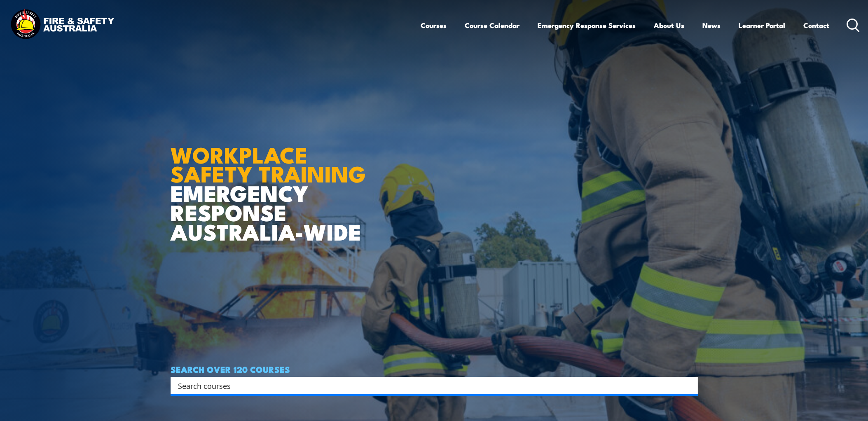 The height and width of the screenshot is (421, 868). Describe the element at coordinates (429, 386) in the screenshot. I see `input: Search input` at that location.